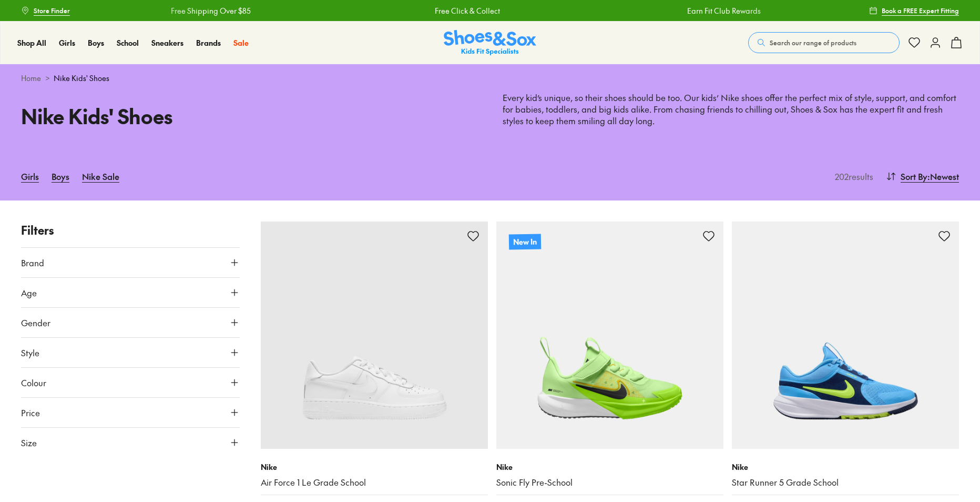 The width and height of the screenshot is (980, 502). What do you see at coordinates (167, 42) in the screenshot?
I see `span: Sneakers` at bounding box center [167, 42].